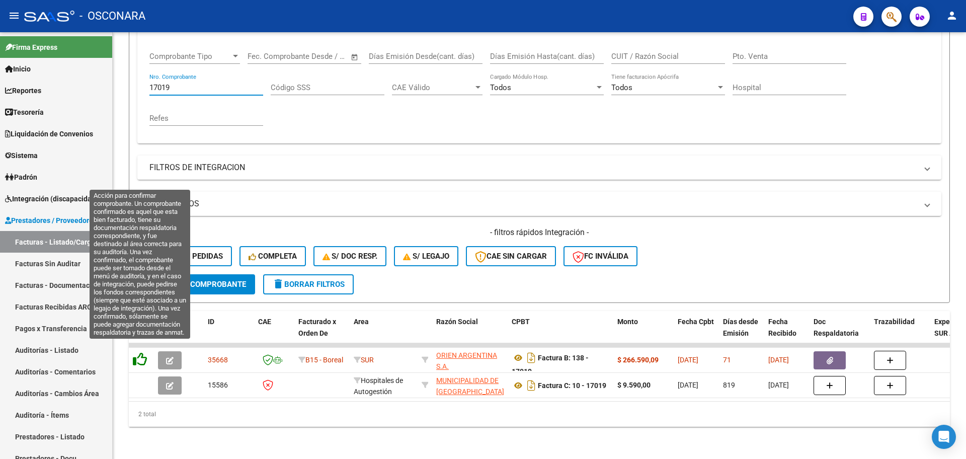 The width and height of the screenshot is (966, 459). Describe the element at coordinates (322, 56) in the screenshot. I see `input: Fecha fin` at that location.